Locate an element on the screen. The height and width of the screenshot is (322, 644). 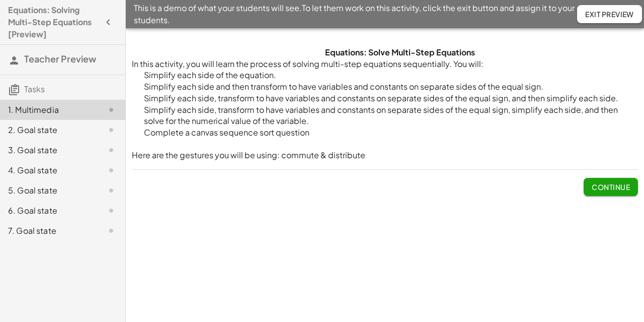
li: Simplify each side and then transform to have variables and constants on separate sides of the eq... is located at coordinates (385, 87).